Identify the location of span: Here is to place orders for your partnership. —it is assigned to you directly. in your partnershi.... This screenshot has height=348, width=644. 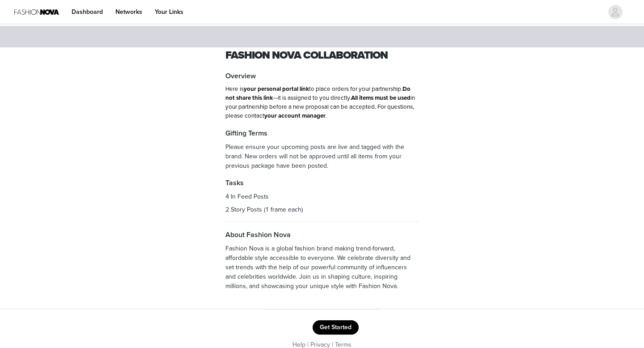
(320, 102).